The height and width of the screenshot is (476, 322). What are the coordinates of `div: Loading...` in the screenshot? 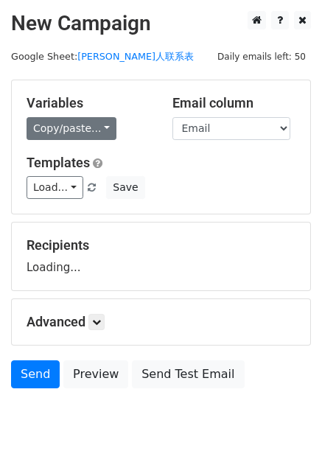 It's located at (161, 256).